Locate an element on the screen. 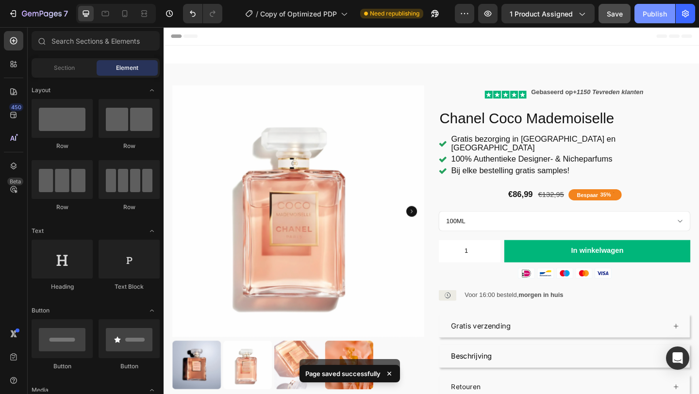 This screenshot has height=394, width=699. div: Heading is located at coordinates (62, 287).